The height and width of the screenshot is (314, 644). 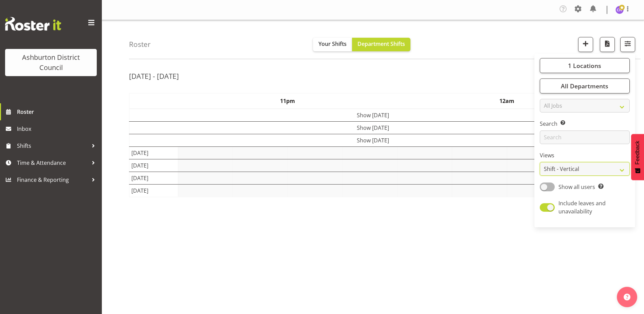 What do you see at coordinates (637, 157) in the screenshot?
I see `button: Feedback - Show survey` at bounding box center [637, 157].